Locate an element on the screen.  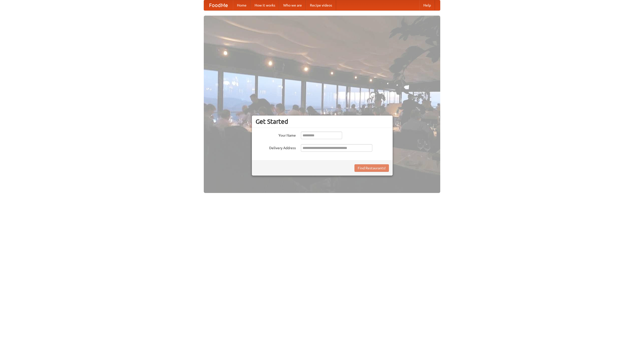
h3: Get Started is located at coordinates (322, 121).